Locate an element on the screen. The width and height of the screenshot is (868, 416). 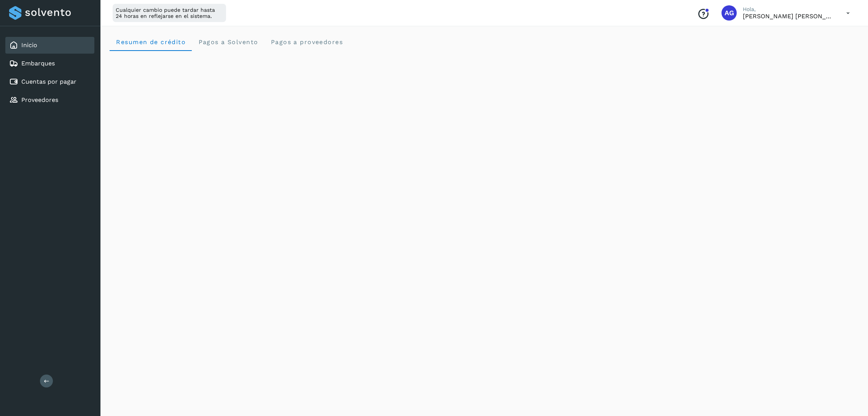
p: Hola, is located at coordinates (788, 9).